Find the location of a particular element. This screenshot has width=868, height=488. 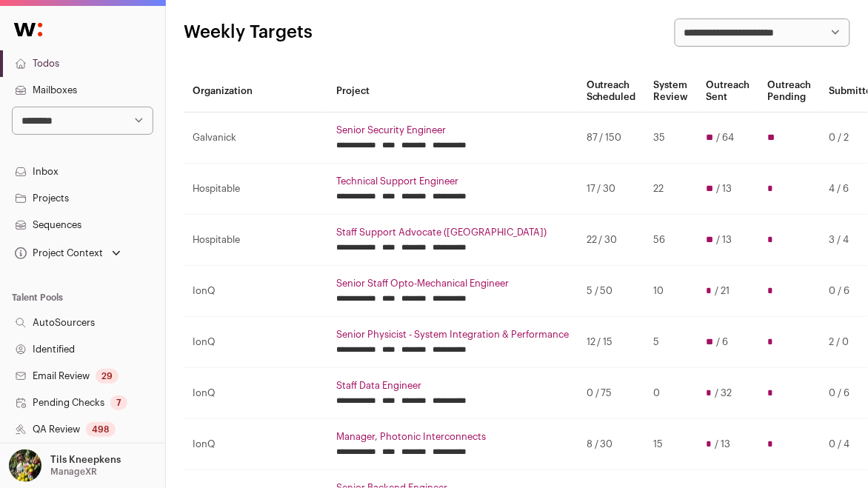

td: 12 / 15 is located at coordinates (611, 342).